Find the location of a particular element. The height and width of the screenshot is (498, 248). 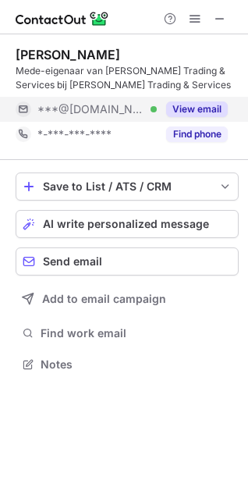

div: Save to List / ATS / CRM is located at coordinates (127, 187).